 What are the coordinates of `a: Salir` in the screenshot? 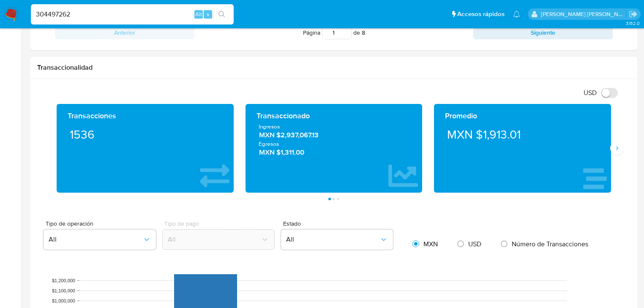 It's located at (632, 14).